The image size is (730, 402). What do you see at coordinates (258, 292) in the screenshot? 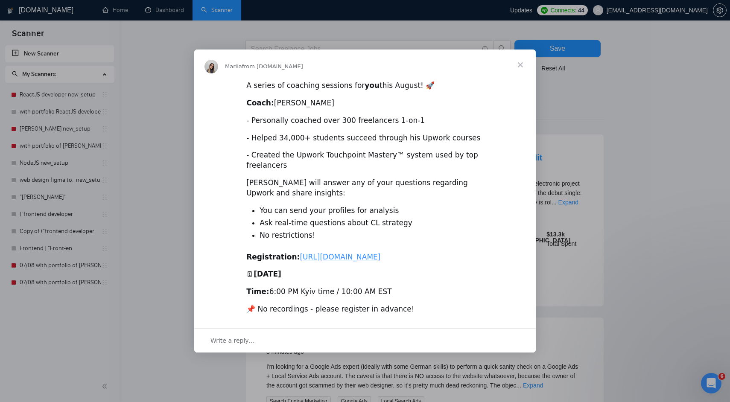
I see `b: Time:` at bounding box center [258, 292].